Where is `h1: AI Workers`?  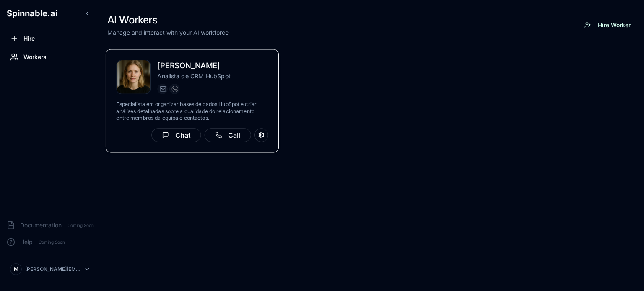
h1: AI Workers is located at coordinates (168, 20).